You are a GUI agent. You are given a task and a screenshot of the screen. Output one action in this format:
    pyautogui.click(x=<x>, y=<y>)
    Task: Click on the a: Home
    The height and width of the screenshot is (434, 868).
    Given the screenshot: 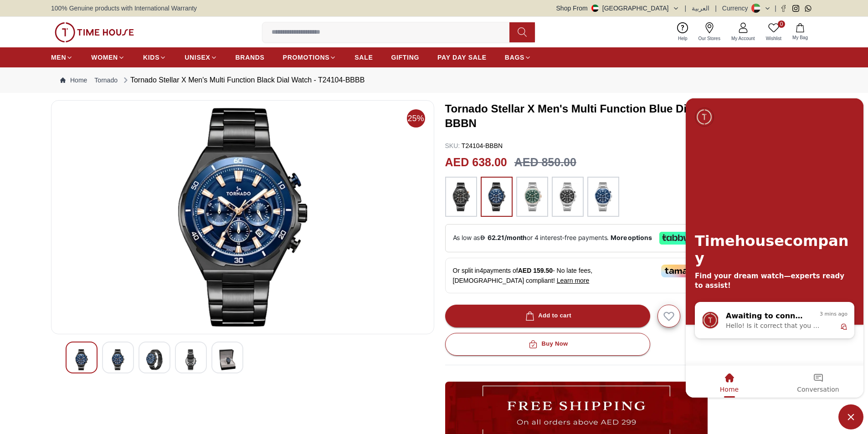 What is the action you would take?
    pyautogui.click(x=73, y=80)
    